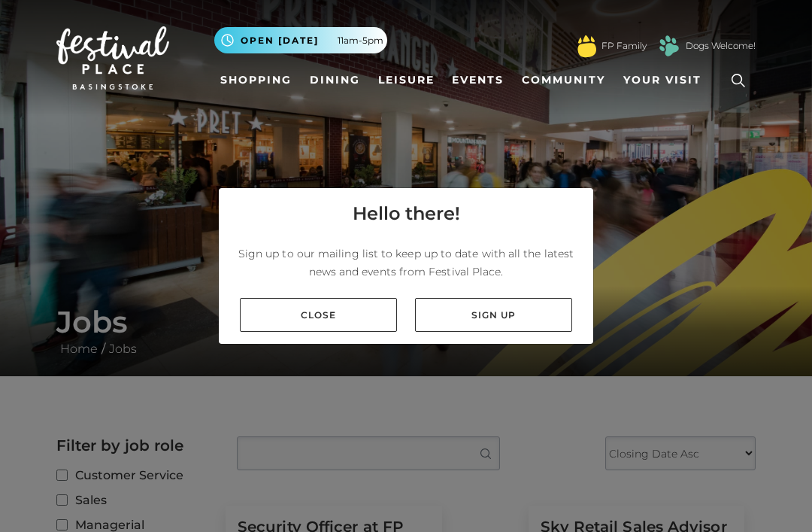 The height and width of the screenshot is (532, 812). I want to click on a: Leisure, so click(406, 80).